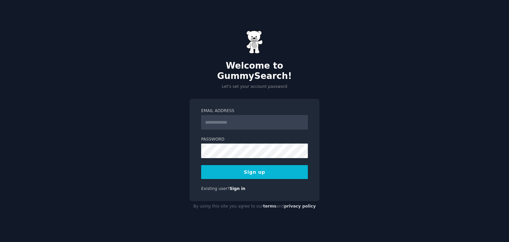  Describe the element at coordinates (254, 172) in the screenshot. I see `button: Sign up` at that location.